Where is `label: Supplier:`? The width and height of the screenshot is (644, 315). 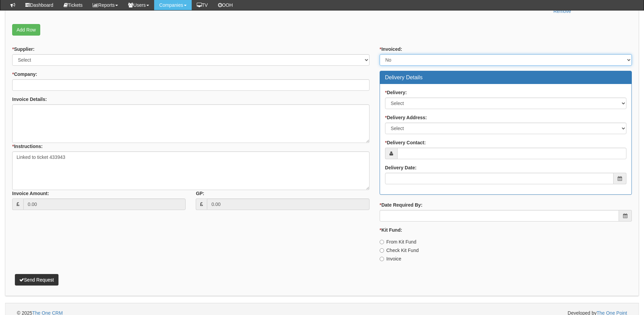 label: Supplier: is located at coordinates (23, 49).